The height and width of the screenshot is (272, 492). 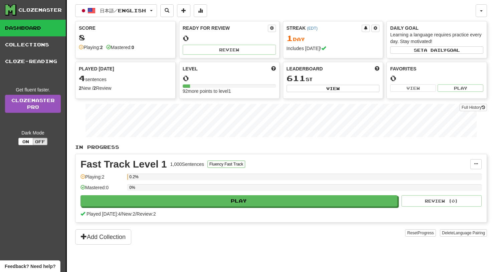 What do you see at coordinates (333, 78) in the screenshot?
I see `div: st` at bounding box center [333, 78].